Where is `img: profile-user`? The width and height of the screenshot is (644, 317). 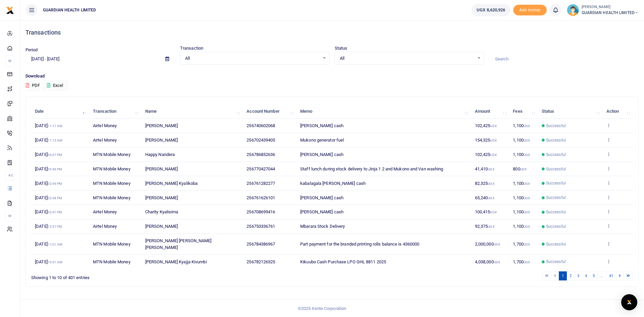 img: profile-user is located at coordinates (573, 10).